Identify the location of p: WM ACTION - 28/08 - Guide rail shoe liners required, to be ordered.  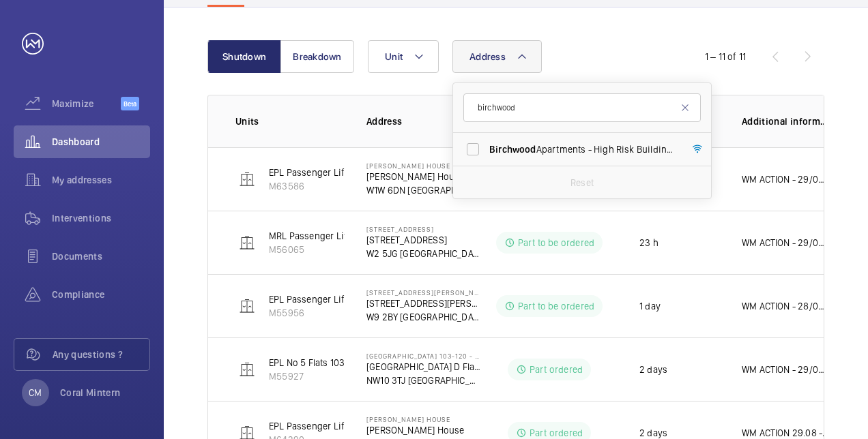
(785, 306).